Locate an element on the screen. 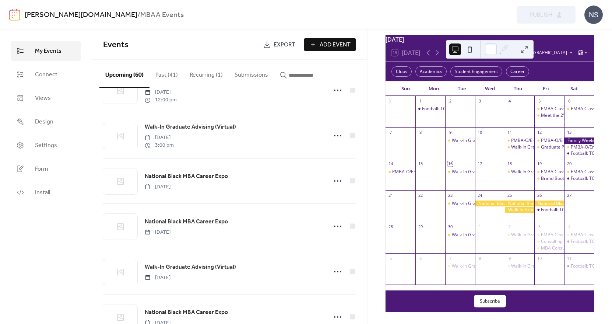 The height and width of the screenshot is (324, 612). div: 16 is located at coordinates (450, 164).